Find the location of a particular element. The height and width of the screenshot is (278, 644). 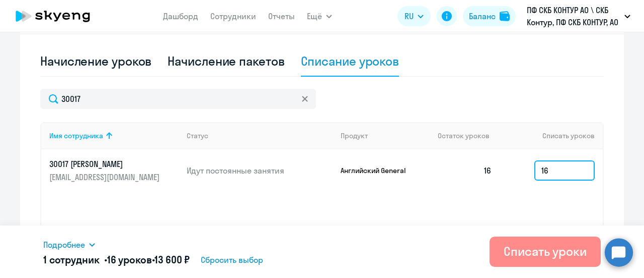

p: Английский General is located at coordinates (378, 170).